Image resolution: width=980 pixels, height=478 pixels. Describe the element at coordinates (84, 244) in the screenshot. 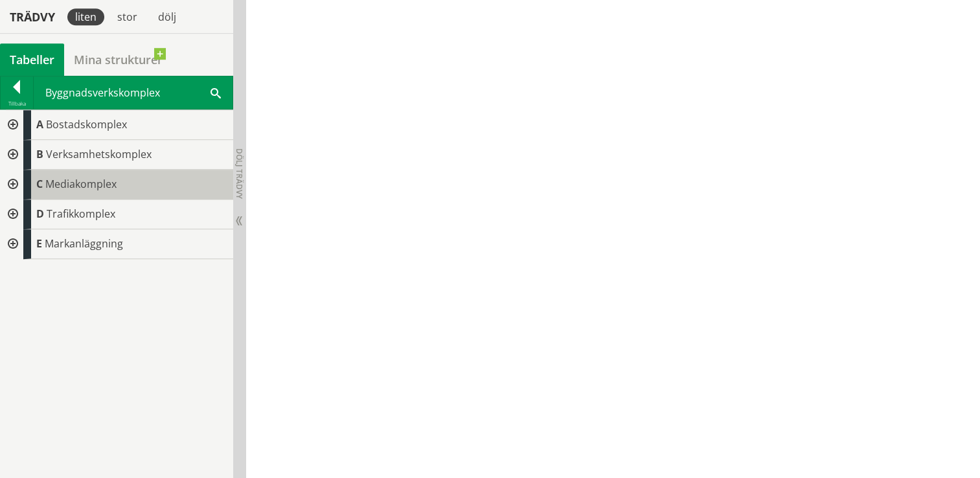

I see `span: Markanläggning` at that location.